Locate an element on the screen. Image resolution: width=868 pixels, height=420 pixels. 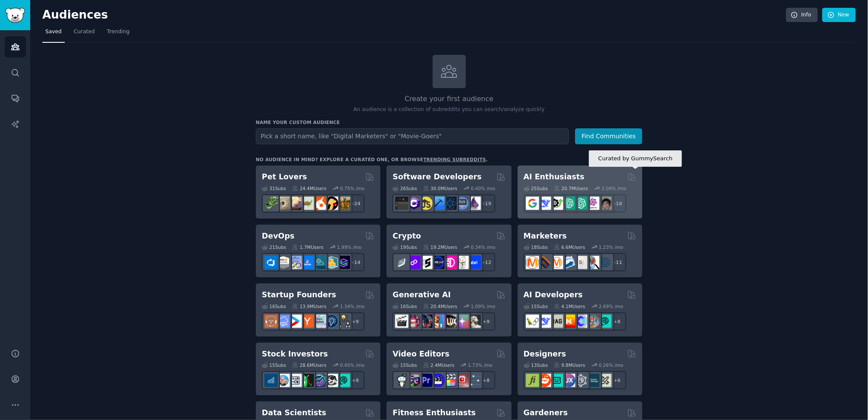
h2: Software Developers is located at coordinates (437, 177).